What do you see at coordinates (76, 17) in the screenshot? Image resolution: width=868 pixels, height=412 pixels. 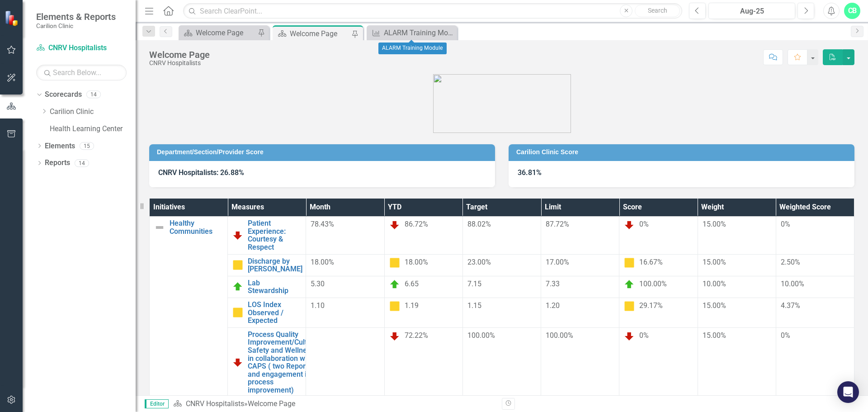 I see `span: Elements & Reports` at bounding box center [76, 17].